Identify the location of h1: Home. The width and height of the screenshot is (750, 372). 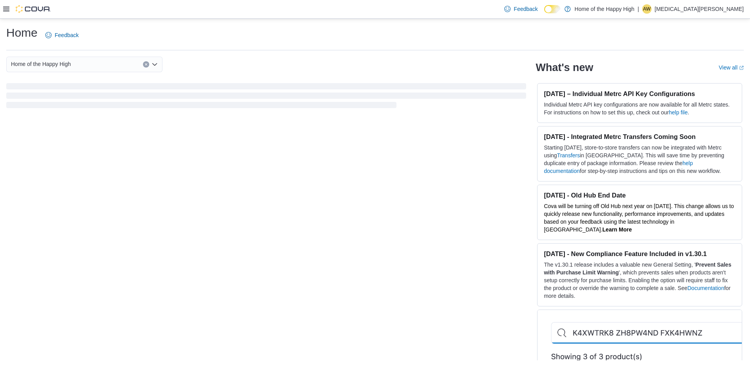
(22, 33).